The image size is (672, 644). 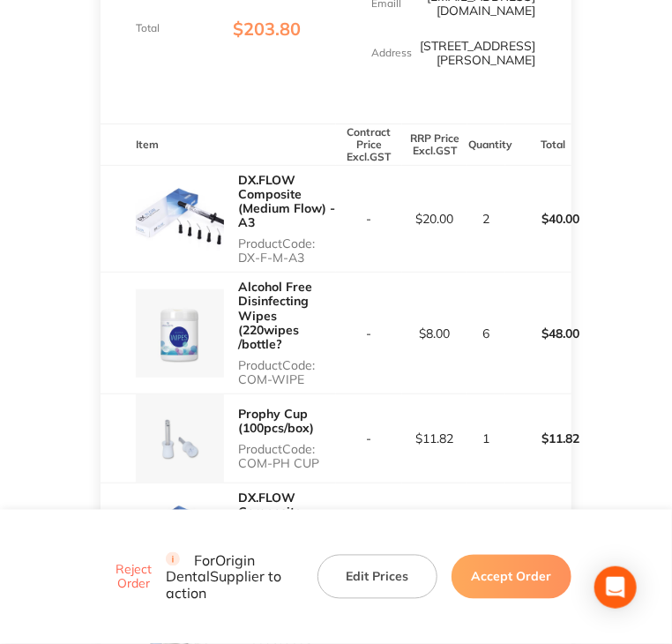 I want to click on p: $40.00, so click(x=541, y=219).